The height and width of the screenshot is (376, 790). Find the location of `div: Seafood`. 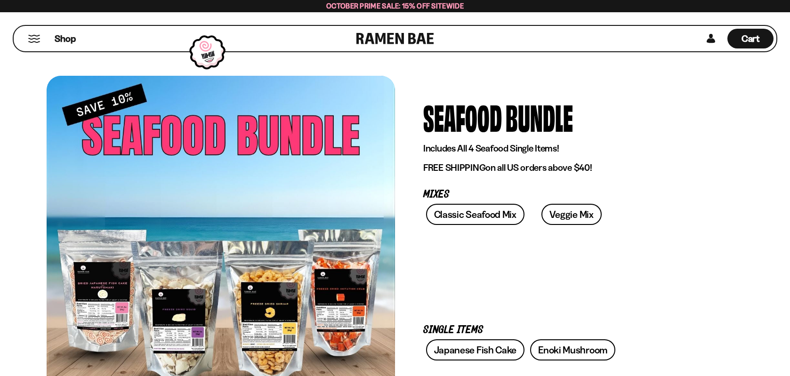

div: Seafood is located at coordinates (463, 117).